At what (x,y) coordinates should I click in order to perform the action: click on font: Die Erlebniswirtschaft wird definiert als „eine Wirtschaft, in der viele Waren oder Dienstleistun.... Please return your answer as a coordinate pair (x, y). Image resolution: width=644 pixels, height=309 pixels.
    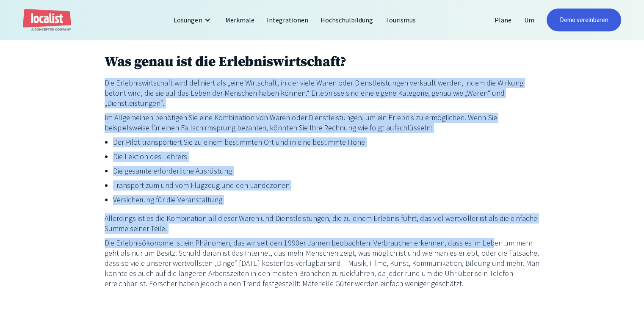
    Looking at the image, I should click on (313, 93).